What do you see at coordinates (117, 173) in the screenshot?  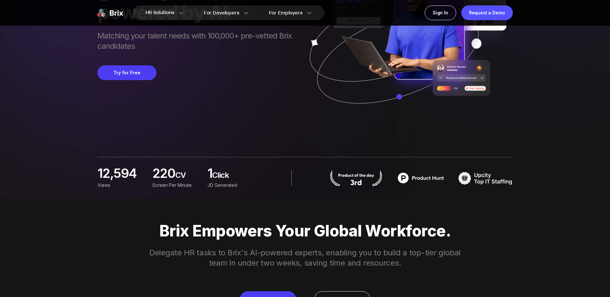 I see `span: 12,594` at bounding box center [117, 173].